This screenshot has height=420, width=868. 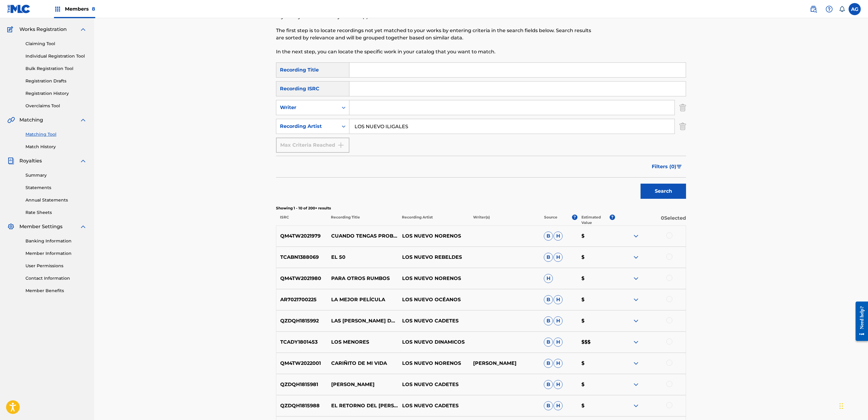 I want to click on div: User Menu, so click(x=855, y=9).